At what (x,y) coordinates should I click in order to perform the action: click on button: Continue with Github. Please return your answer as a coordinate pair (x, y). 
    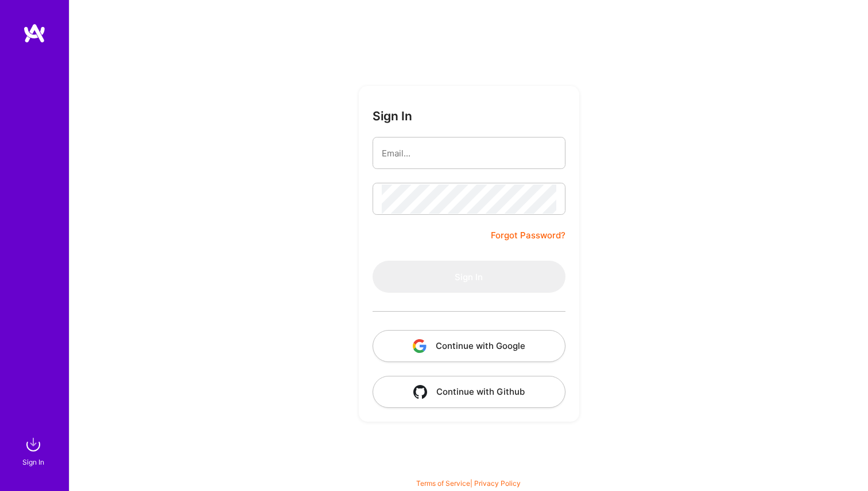
    Looking at the image, I should click on (469, 392).